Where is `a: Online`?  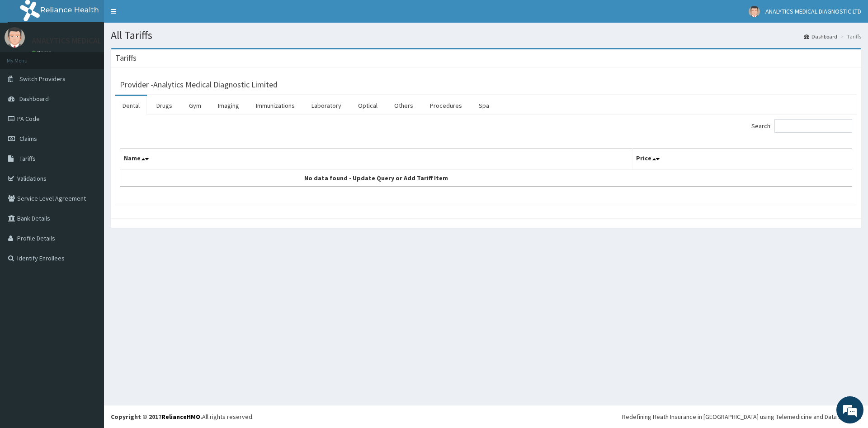
a: Online is located at coordinates (43, 52).